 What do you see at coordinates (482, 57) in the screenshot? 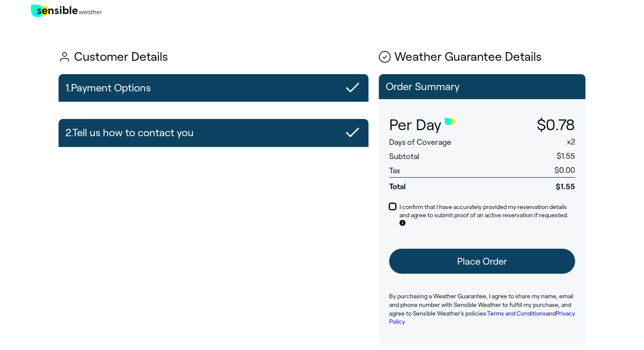
I see `h1: Weather Guarantee Details` at bounding box center [482, 57].